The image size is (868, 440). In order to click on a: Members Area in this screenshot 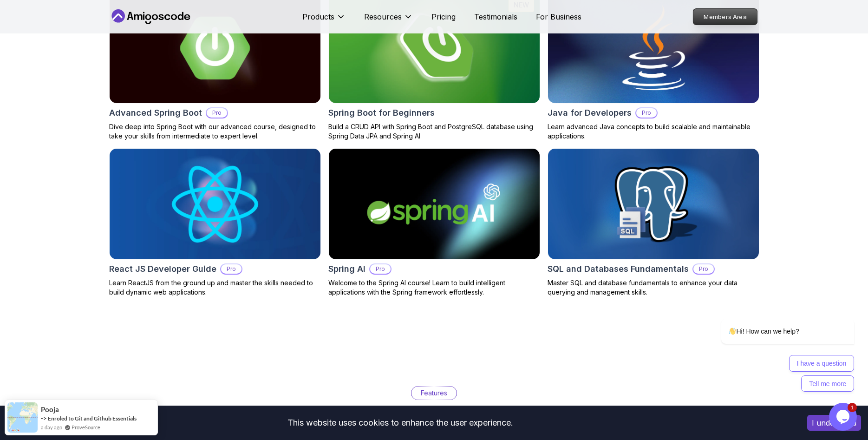, I will do `click(725, 17)`.